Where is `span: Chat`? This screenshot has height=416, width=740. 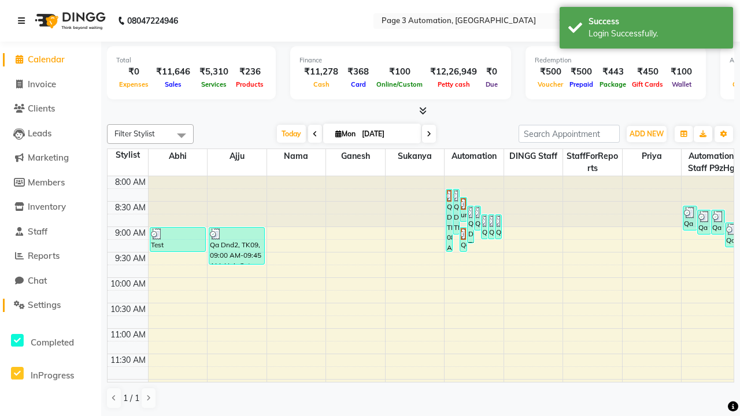 span: Chat is located at coordinates (37, 280).